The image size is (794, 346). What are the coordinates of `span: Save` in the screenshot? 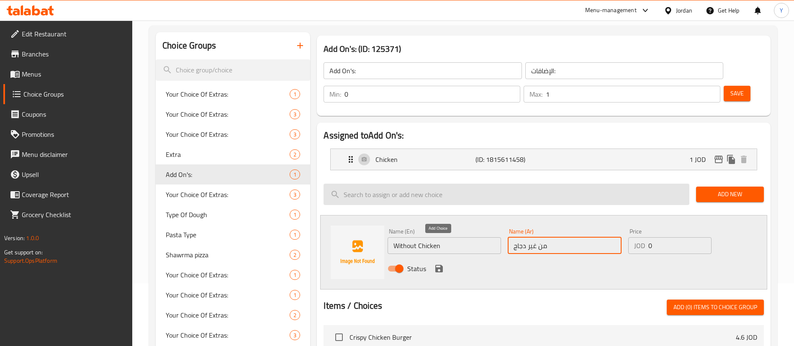 It's located at (737, 93).